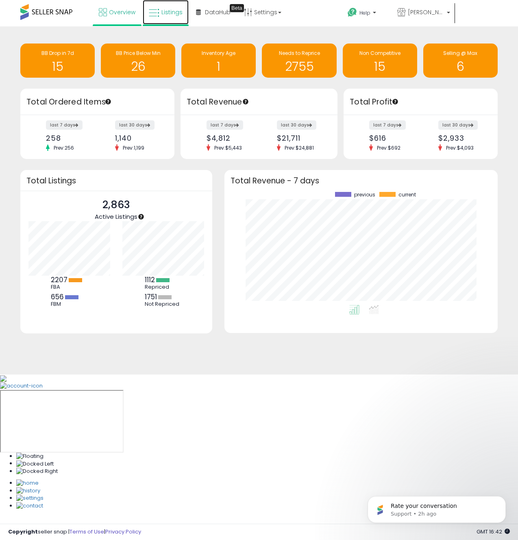  I want to click on span: Prev: 256, so click(64, 147).